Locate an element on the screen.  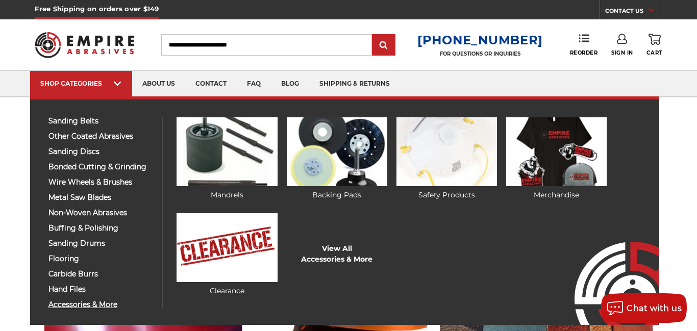
img: Merchandise is located at coordinates (556, 151).